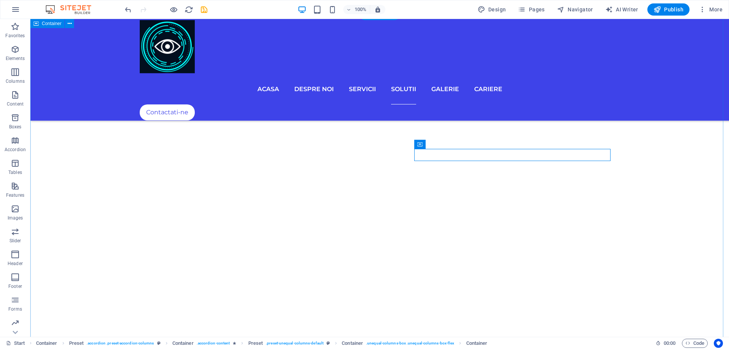 This screenshot has height=349, width=729. I want to click on img: Editor Logo, so click(72, 9).